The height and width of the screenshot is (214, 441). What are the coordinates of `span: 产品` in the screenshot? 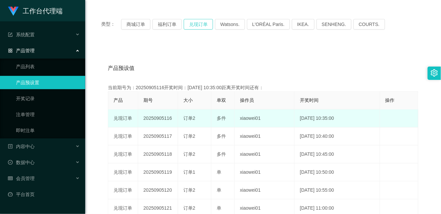 It's located at (118, 100).